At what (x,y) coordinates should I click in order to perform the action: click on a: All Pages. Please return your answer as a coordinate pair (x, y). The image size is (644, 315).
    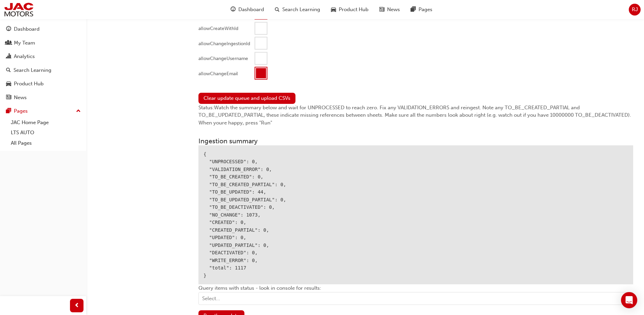
    Looking at the image, I should click on (46, 143).